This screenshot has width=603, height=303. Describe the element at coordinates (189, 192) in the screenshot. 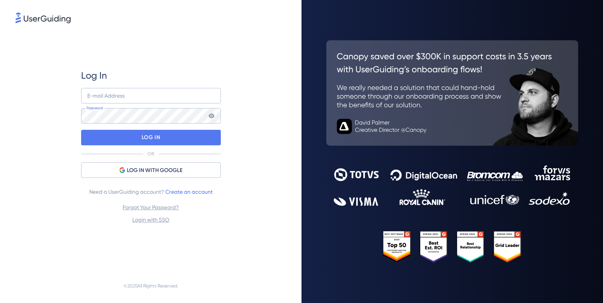

I see `a: Create an account` at that location.